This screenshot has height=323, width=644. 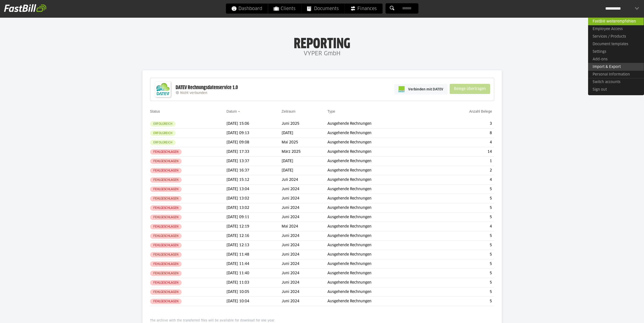 What do you see at coordinates (331, 111) in the screenshot?
I see `a: Type` at bounding box center [331, 111].